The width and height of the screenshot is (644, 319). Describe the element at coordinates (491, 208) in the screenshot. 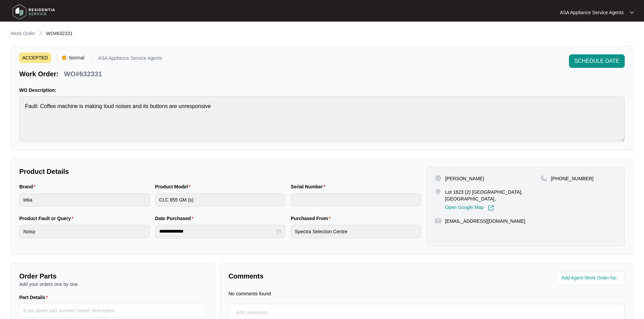

I see `img: Link-External` at that location.